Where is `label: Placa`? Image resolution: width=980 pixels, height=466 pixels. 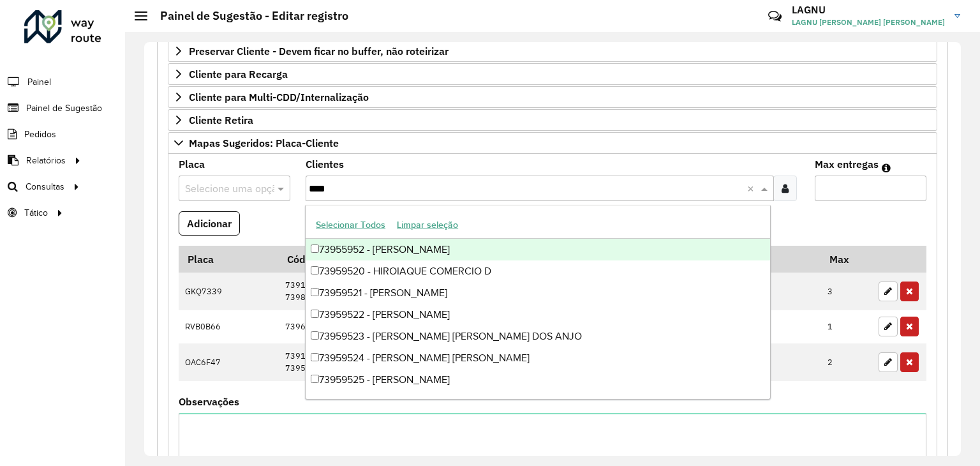
label: Placa is located at coordinates (192, 164).